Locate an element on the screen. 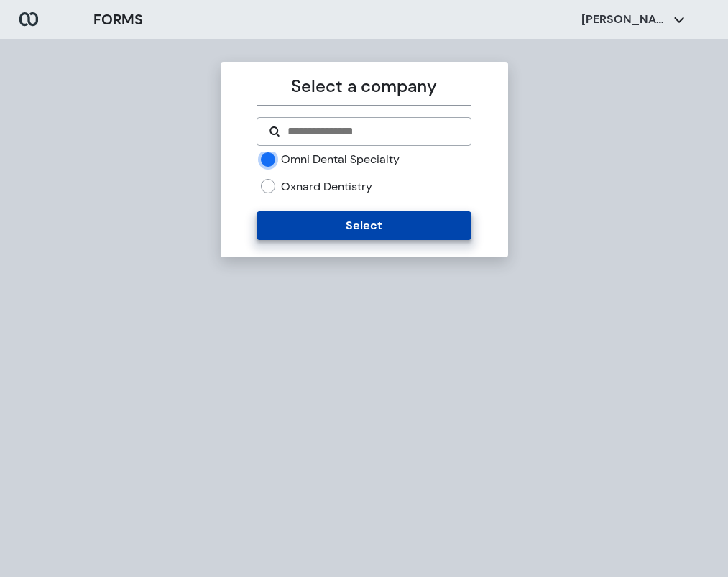 The image size is (728, 577). p: Select a company is located at coordinates (364, 86).